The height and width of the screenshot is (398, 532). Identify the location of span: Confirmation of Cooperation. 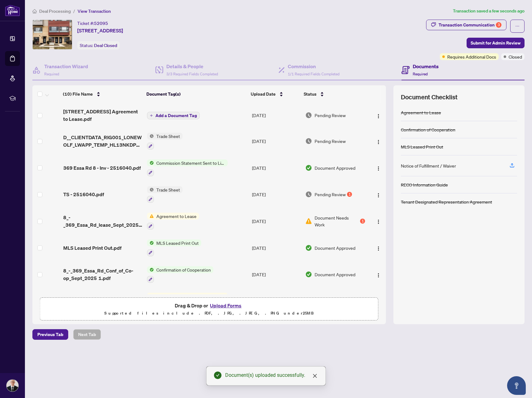
(183, 269).